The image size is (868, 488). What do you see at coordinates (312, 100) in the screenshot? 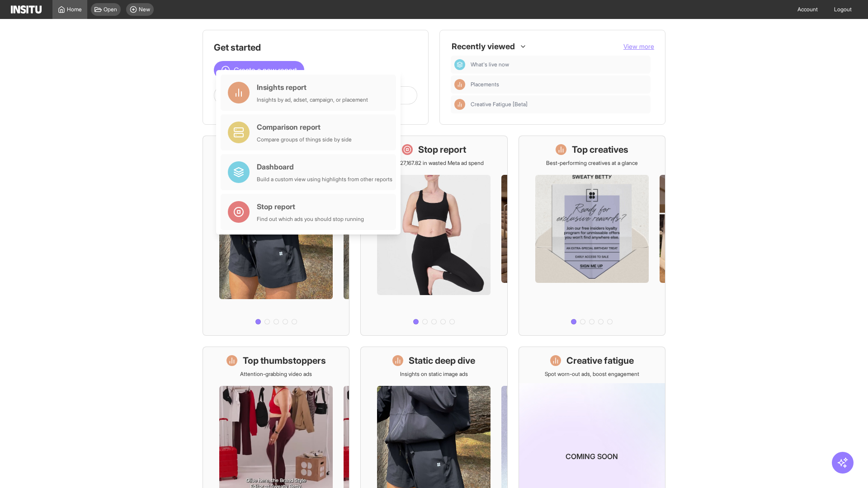
I see `div: Insights by ad, adset, campaign, or placement` at bounding box center [312, 100].